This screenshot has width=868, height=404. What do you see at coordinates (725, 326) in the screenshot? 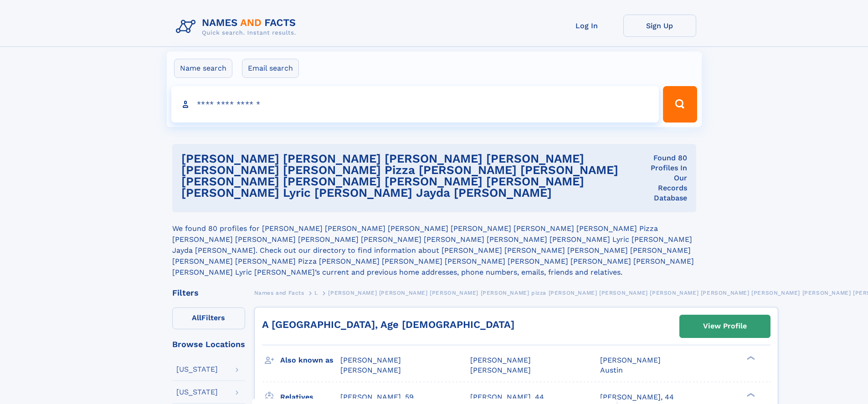
I see `div: View Profile` at bounding box center [725, 326].